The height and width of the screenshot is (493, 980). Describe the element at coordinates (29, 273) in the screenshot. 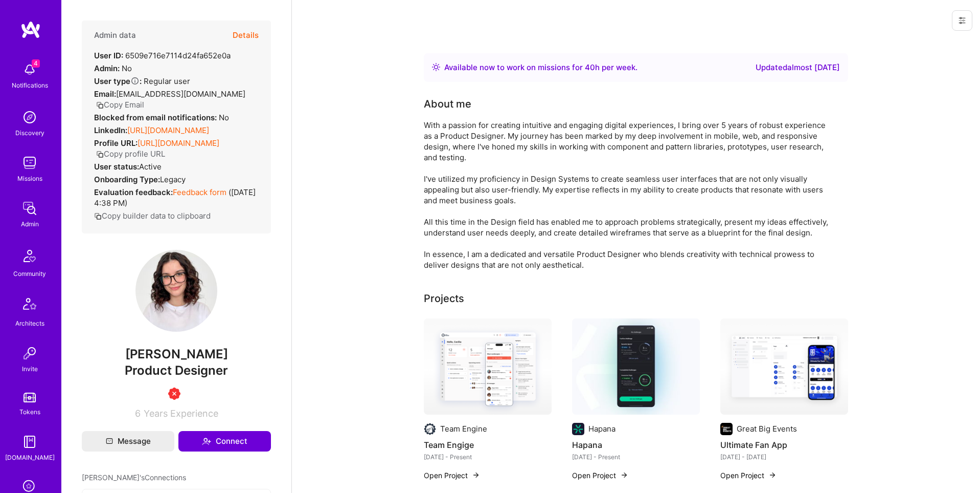

I see `div: Community` at that location.